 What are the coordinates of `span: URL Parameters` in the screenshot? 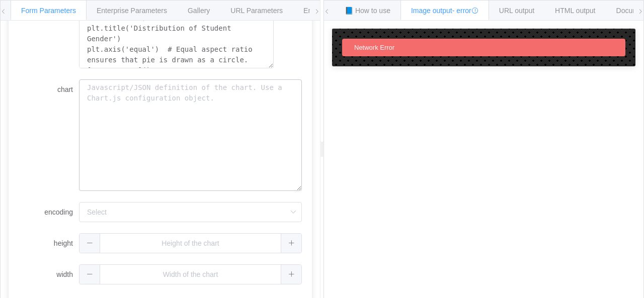 It's located at (257, 11).